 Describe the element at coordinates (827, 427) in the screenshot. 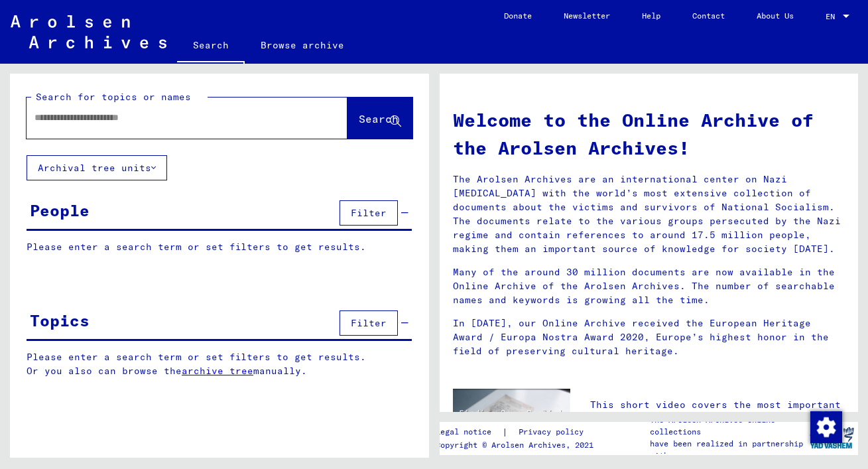

I see `img: Change consent` at that location.